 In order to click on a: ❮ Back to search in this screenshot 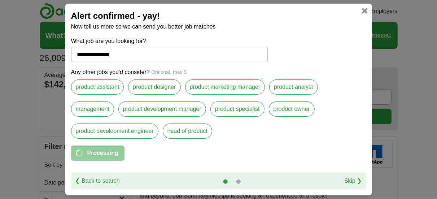, I will do `click(97, 181)`.